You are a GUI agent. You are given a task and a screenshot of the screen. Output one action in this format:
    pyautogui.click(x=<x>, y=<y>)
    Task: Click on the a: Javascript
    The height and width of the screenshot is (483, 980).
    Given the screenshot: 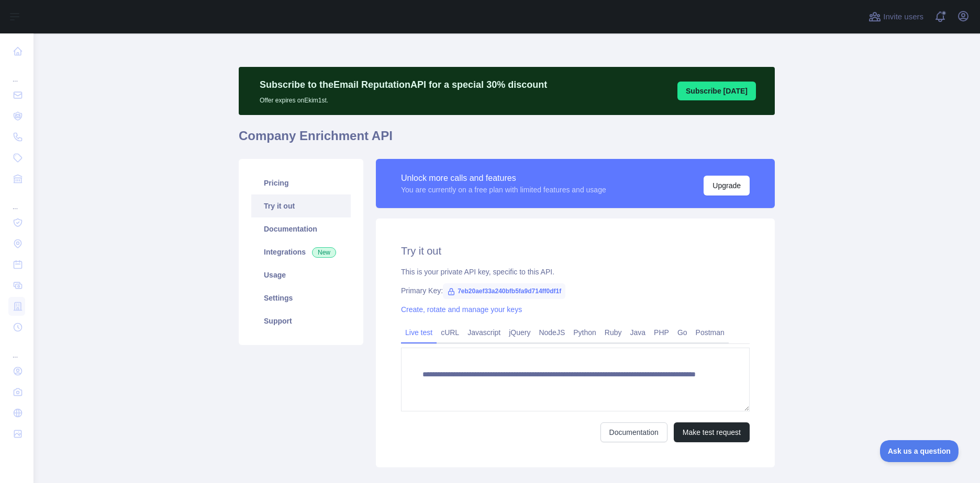 What is the action you would take?
    pyautogui.click(x=483, y=333)
    